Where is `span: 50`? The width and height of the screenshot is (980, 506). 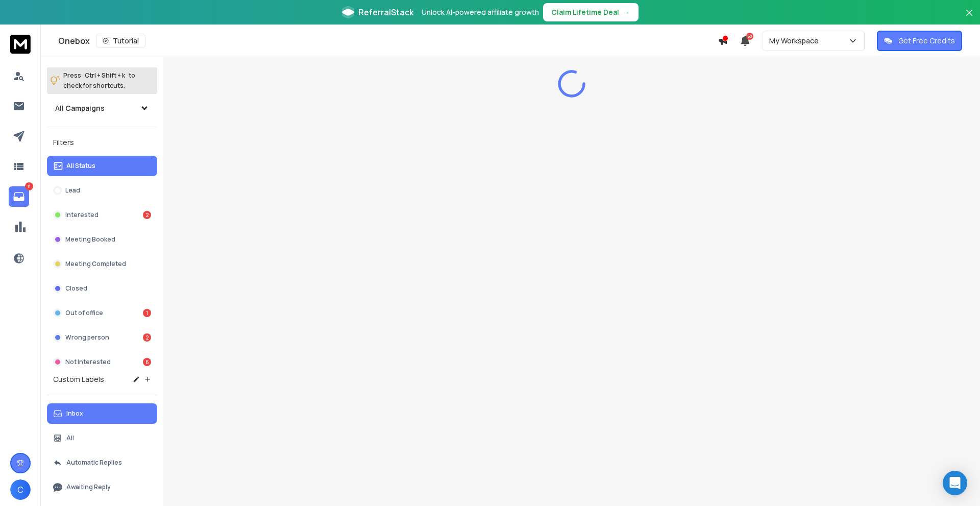 span: 50 is located at coordinates (750, 36).